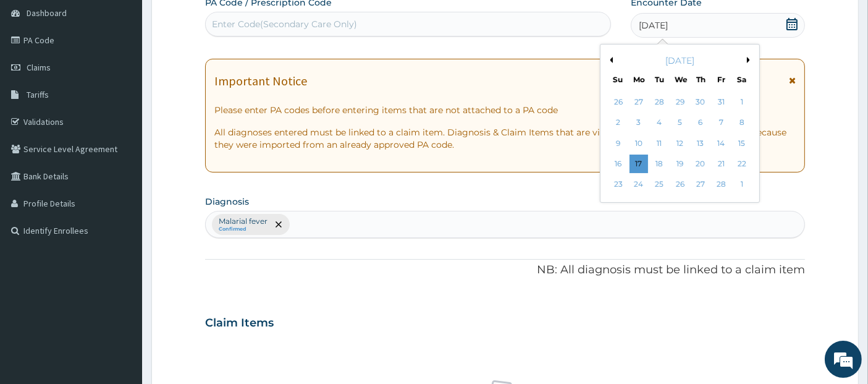 The image size is (868, 384). Describe the element at coordinates (122, 176) in the screenshot. I see `span: We're online!` at that location.